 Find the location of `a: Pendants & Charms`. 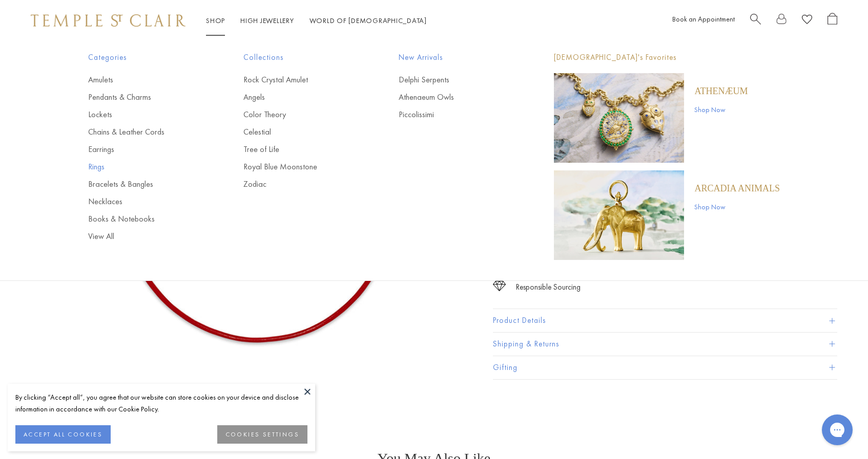

a: Pendants & Charms is located at coordinates (145, 98).